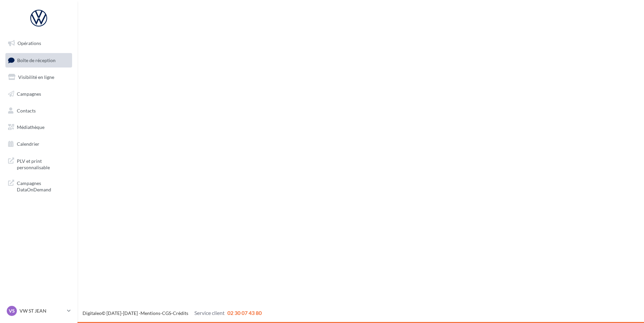 This screenshot has width=644, height=323. I want to click on span: VS, so click(12, 311).